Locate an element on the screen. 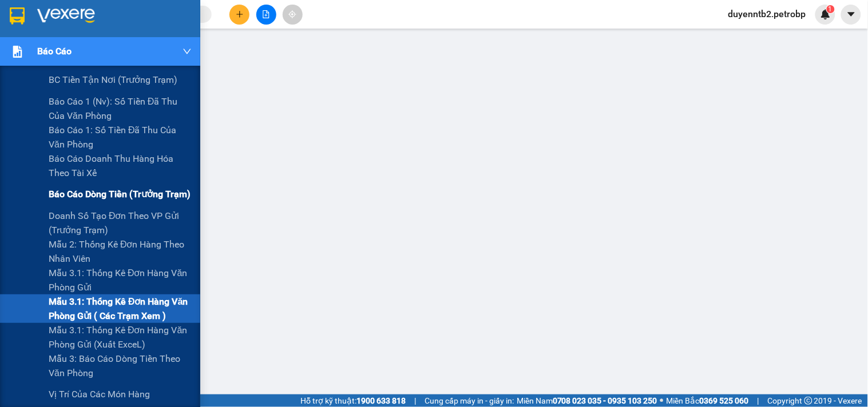 This screenshot has width=868, height=407. sup: 1 is located at coordinates (830, 9).